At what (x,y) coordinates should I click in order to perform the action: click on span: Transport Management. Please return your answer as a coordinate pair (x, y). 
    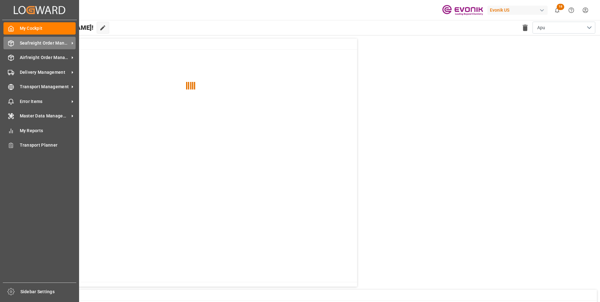
    Looking at the image, I should click on (45, 87).